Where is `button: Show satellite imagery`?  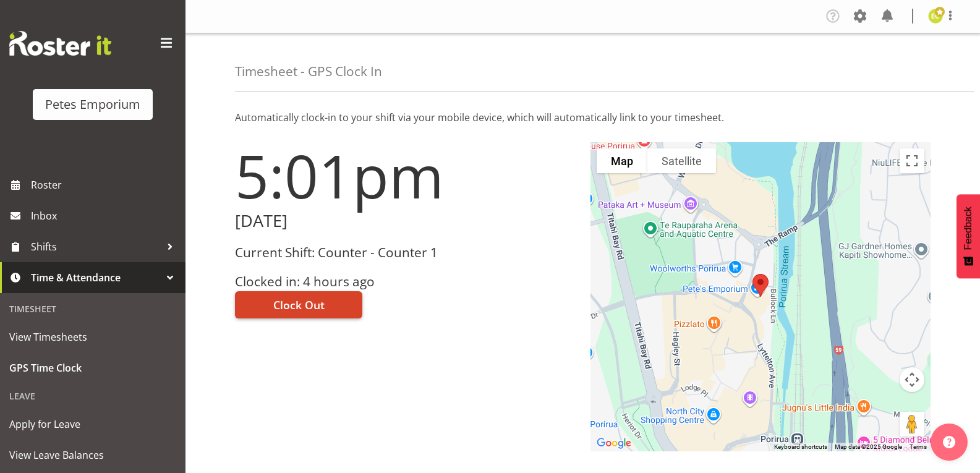
button: Show satellite imagery is located at coordinates (682, 161).